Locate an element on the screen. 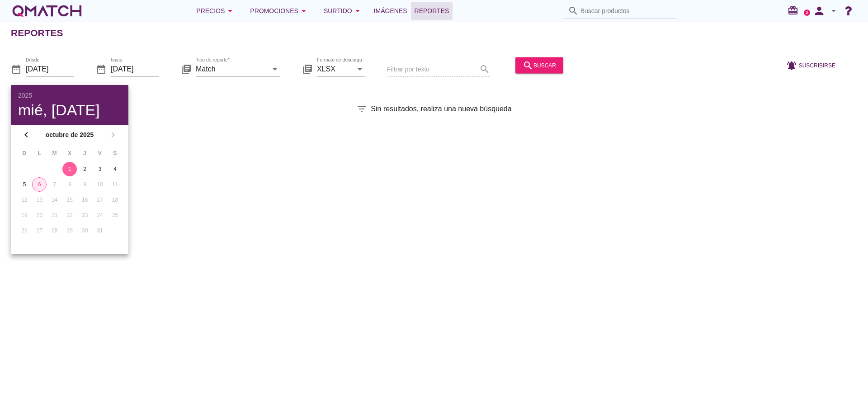  input: Desde is located at coordinates (49, 69).